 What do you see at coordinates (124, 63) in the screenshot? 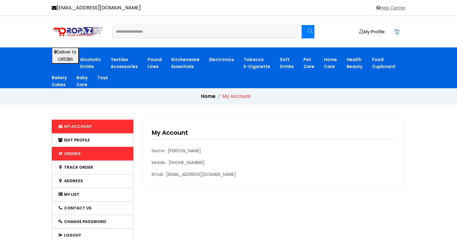
I see `a: TextilesAccessories` at bounding box center [124, 63].